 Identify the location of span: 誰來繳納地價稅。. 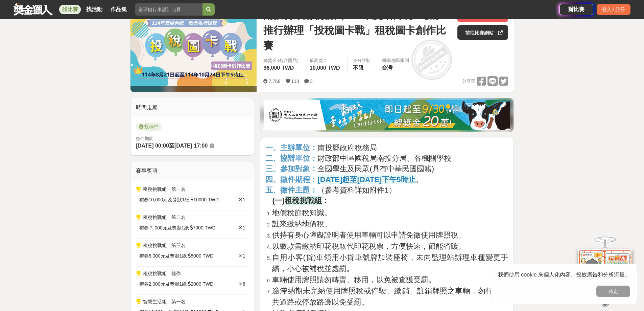
(302, 224).